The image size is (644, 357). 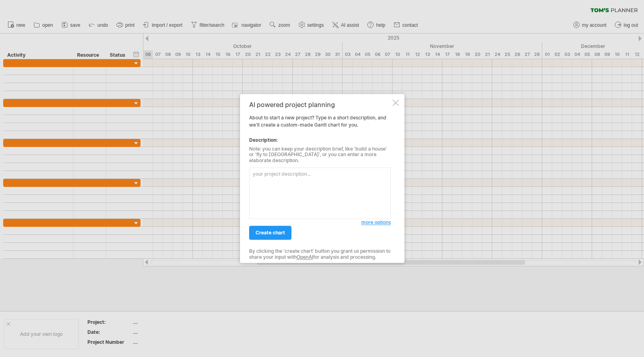 What do you see at coordinates (305, 257) in the screenshot?
I see `a: OpenAI` at bounding box center [305, 257].